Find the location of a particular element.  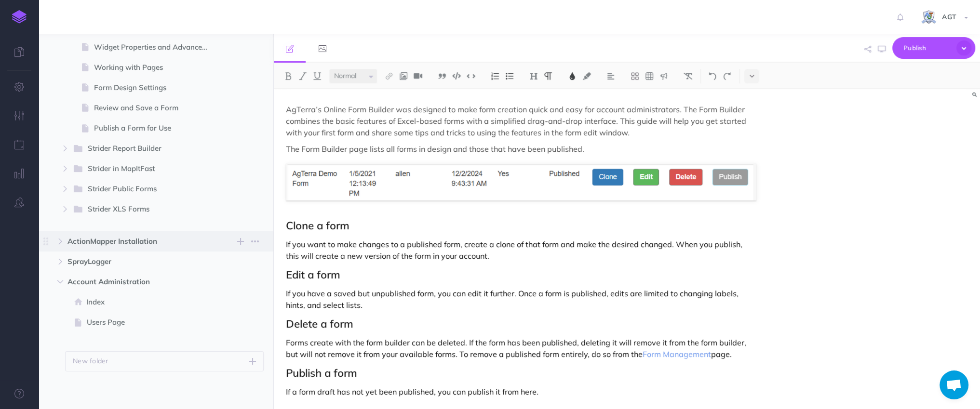

a: Open chat is located at coordinates (954, 385).